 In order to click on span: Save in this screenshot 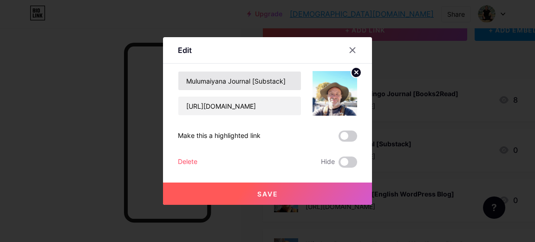, I will do `click(267, 194)`.